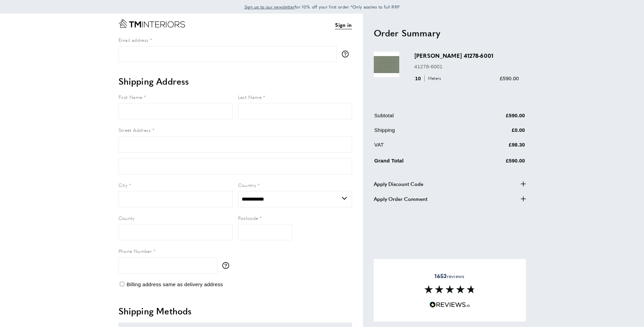  Describe the element at coordinates (467, 67) in the screenshot. I see `p: 41278-6001` at that location.